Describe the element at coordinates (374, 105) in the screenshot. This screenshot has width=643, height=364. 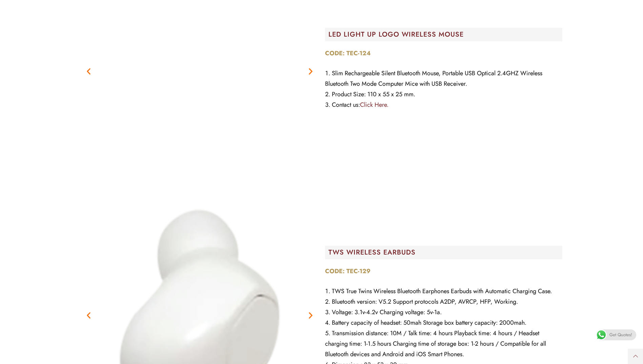
I see `a: Click Here.` at that location.